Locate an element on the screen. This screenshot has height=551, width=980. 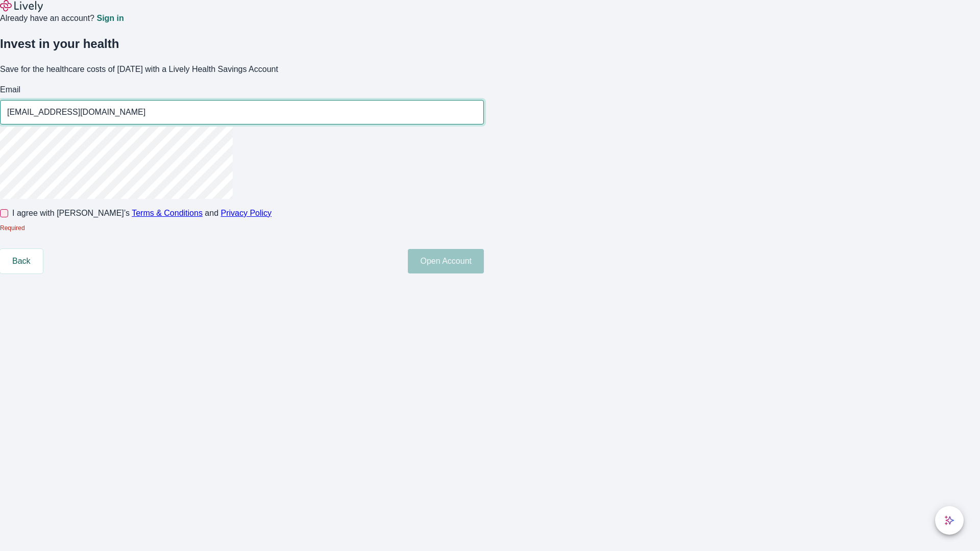
div: Sign in is located at coordinates (109, 18).